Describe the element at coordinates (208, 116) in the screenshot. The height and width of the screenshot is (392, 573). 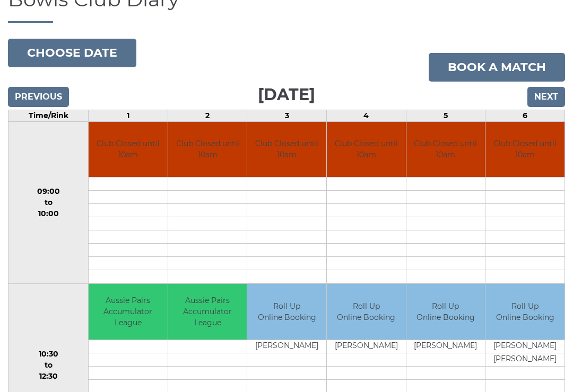
I see `td: 2` at that location.